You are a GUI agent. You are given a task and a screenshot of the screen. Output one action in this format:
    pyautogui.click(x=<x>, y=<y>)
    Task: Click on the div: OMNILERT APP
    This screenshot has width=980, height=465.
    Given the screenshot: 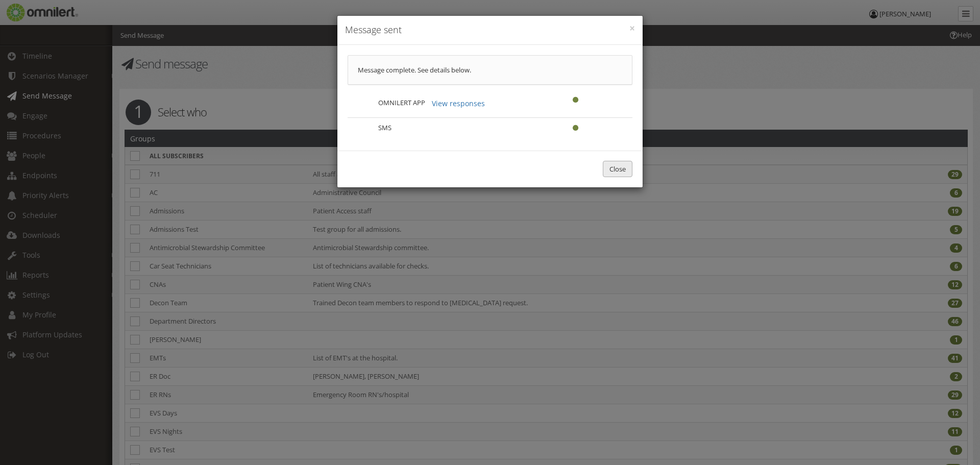 What is the action you would take?
    pyautogui.click(x=455, y=103)
    